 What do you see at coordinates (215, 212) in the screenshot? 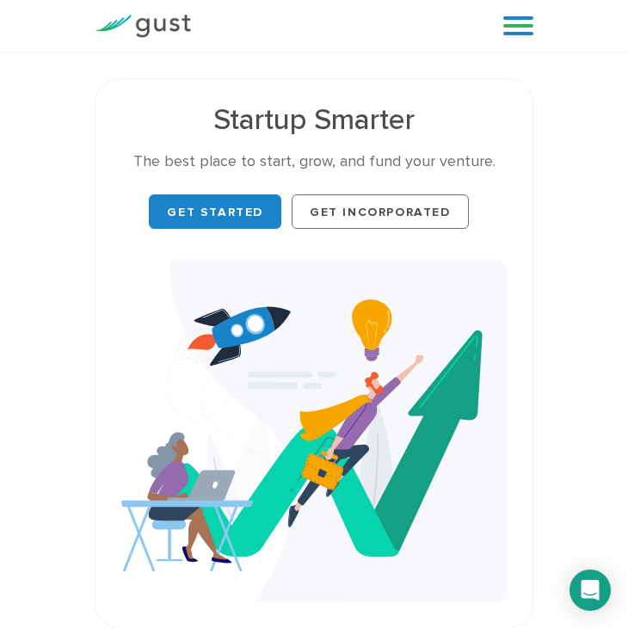
I see `a: Get Started` at bounding box center [215, 212].